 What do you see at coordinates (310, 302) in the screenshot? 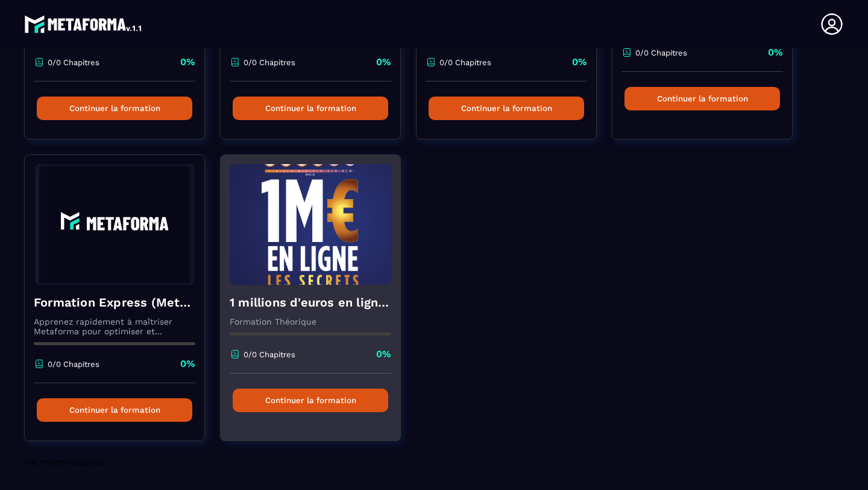
I see `h4: 1 millions d'euros en ligne les secrets` at bounding box center [310, 302].